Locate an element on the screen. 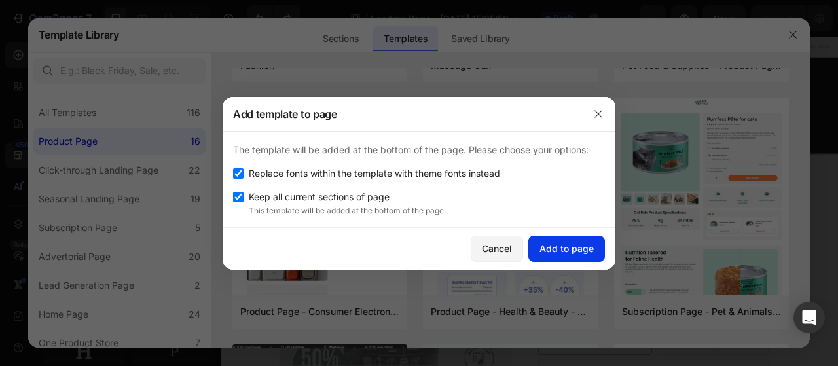 Image resolution: width=838 pixels, height=366 pixels. button: Add to page is located at coordinates (566, 249).